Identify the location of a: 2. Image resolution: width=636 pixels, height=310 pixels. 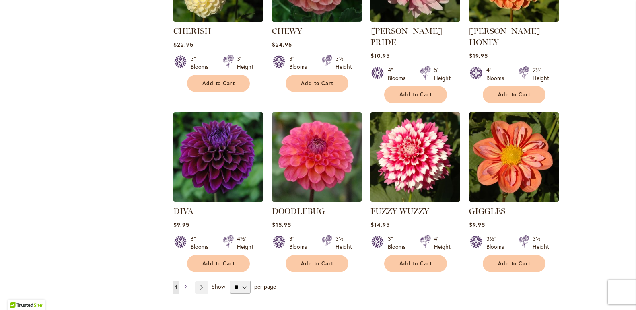
(185, 287).